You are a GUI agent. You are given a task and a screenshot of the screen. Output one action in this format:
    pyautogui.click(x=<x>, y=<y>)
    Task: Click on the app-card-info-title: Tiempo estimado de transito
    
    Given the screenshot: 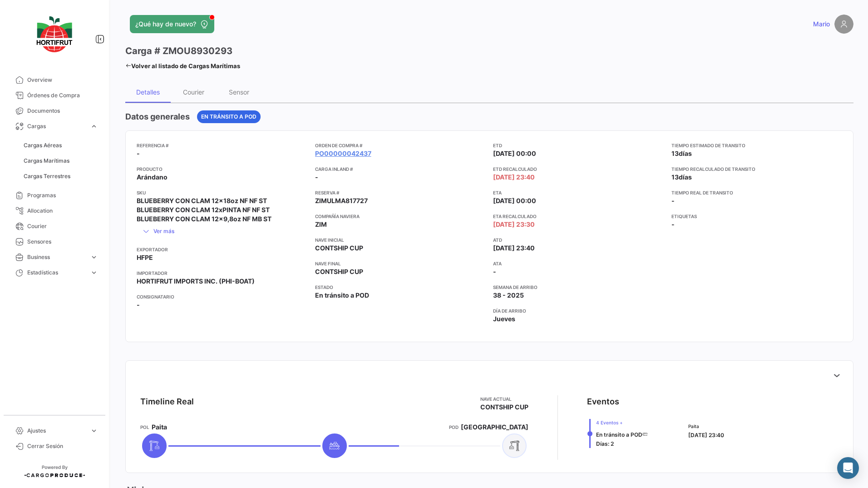 What is the action you would take?
    pyautogui.click(x=757, y=145)
    